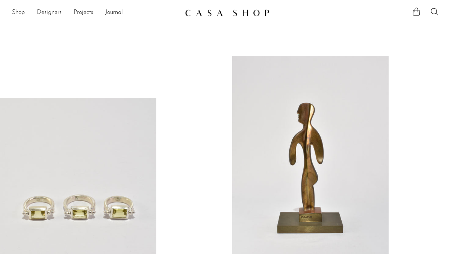 Image resolution: width=451 pixels, height=254 pixels. What do you see at coordinates (96, 13) in the screenshot?
I see `nav: Desktop navigation` at bounding box center [96, 13].